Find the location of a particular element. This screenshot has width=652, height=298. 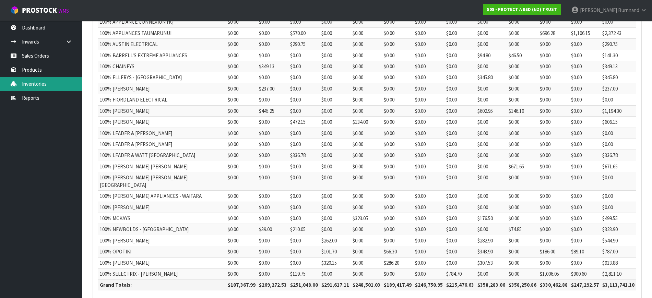

td: $101.70 is located at coordinates (335, 252).